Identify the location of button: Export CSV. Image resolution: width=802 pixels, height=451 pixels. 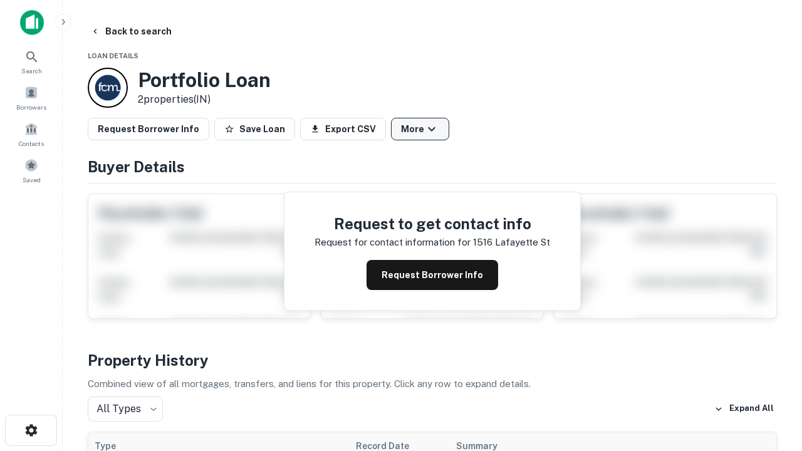
(343, 129).